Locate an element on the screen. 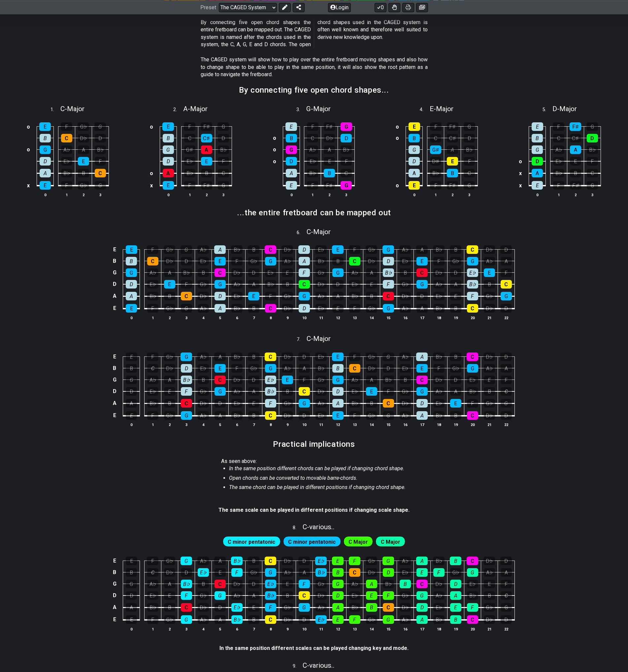 The height and width of the screenshot is (672, 628). button: Edit Preset is located at coordinates (285, 8).